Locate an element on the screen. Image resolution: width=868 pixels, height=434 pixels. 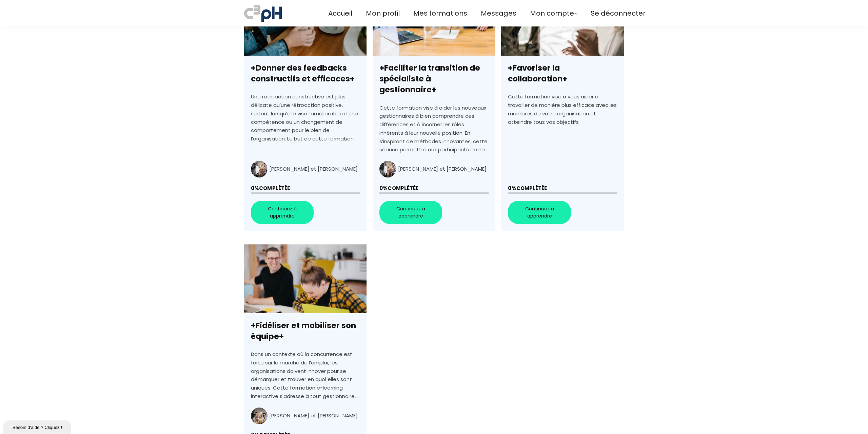
a: Mes formations is located at coordinates (440, 13).